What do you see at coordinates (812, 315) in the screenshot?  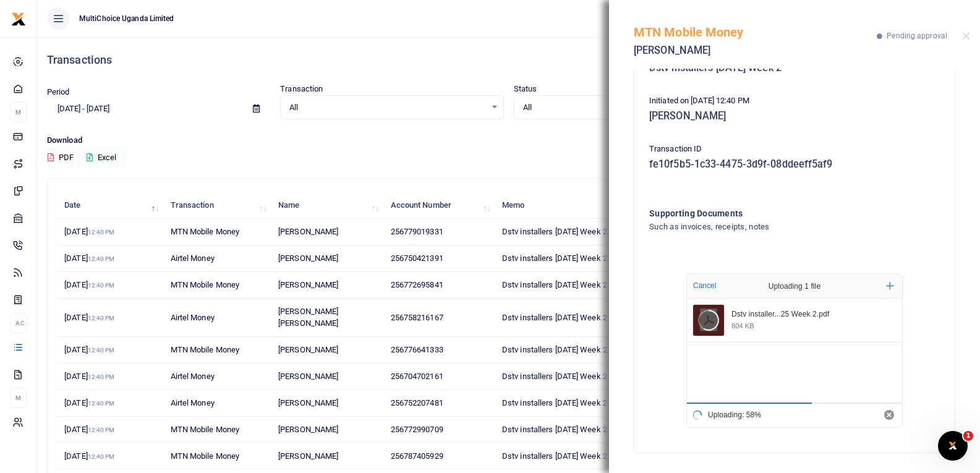 I see `div: Dstv installers Sept 25 Week 2.pdf` at bounding box center [812, 315].